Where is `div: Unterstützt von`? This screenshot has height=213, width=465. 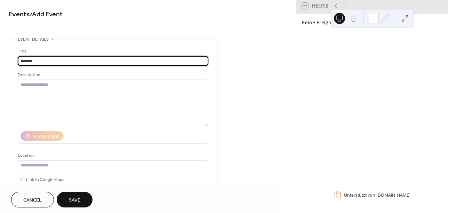 div: Unterstützt von is located at coordinates (377, 195).